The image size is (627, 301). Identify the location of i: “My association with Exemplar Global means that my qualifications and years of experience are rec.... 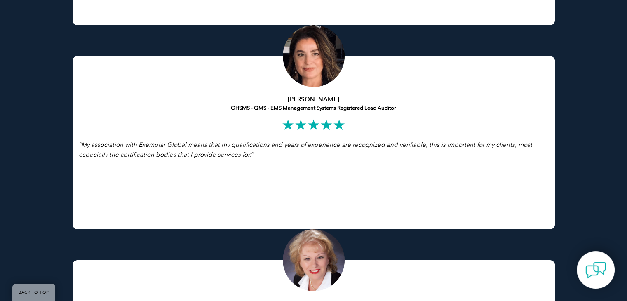
(306, 150).